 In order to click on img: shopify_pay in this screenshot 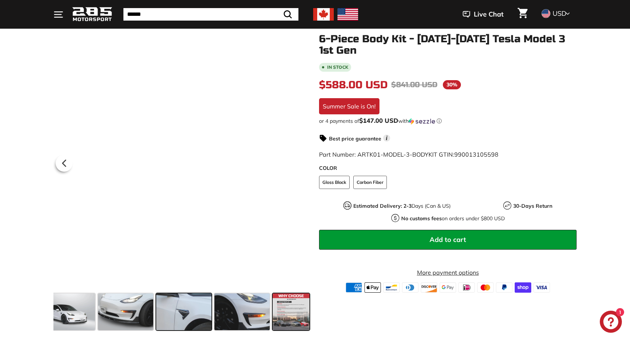, I will do `click(522, 288)`.